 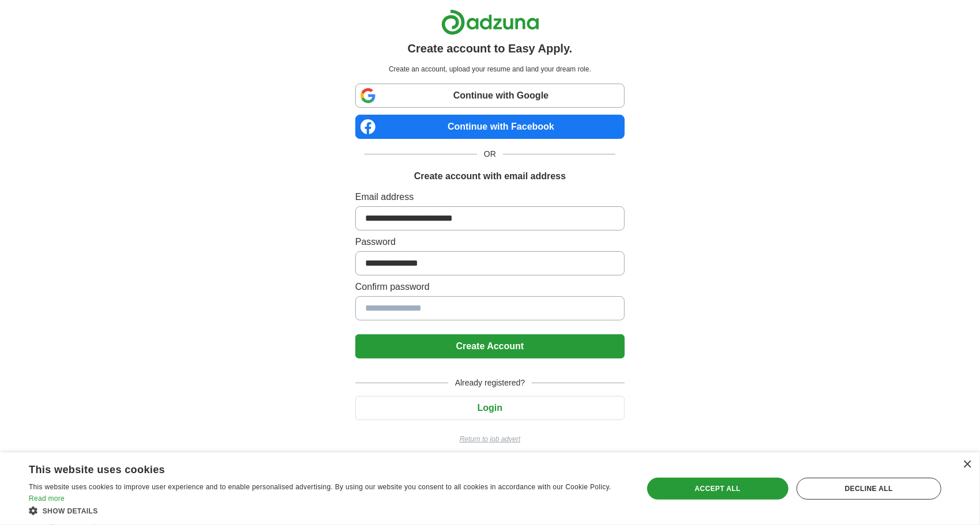 I want to click on button: Login, so click(x=490, y=408).